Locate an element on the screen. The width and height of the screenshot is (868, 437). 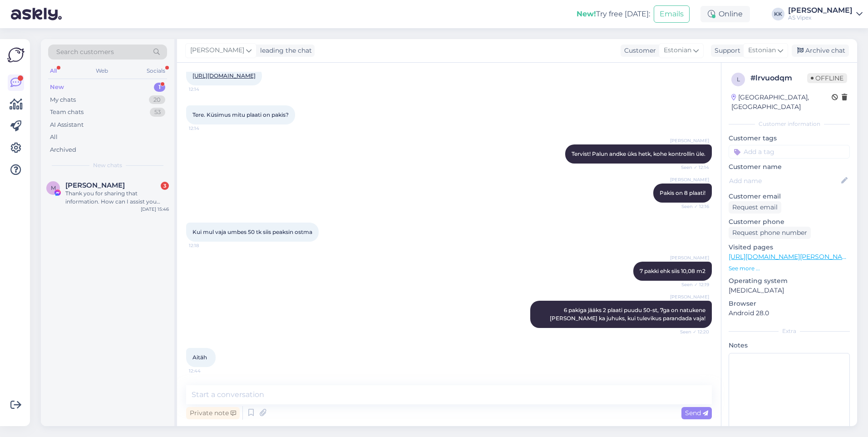
div: 3 is located at coordinates (165, 186).